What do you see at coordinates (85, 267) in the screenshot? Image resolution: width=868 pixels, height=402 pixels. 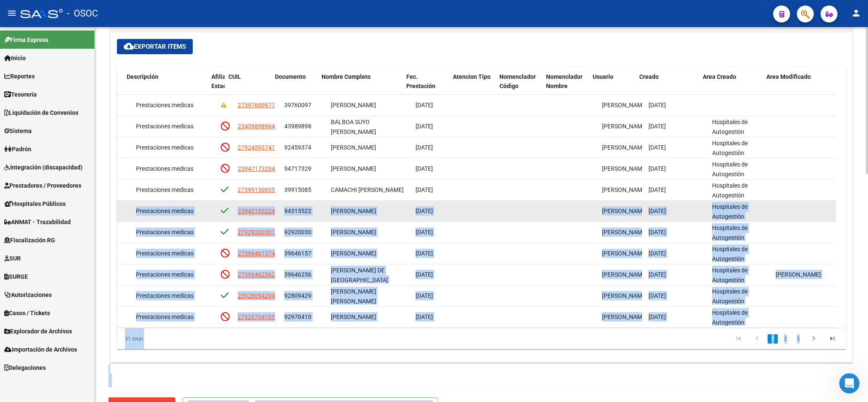 I see `textarea: Escribe un mensaje...` at bounding box center [85, 267].